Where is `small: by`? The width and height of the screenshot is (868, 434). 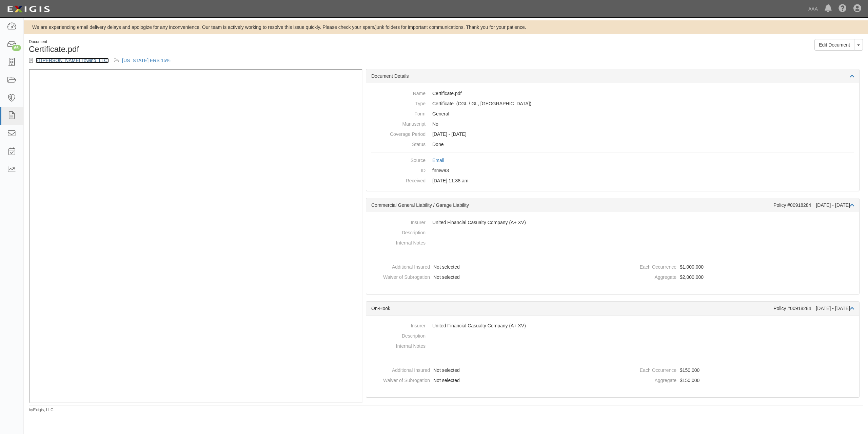
small: by is located at coordinates (41, 410).